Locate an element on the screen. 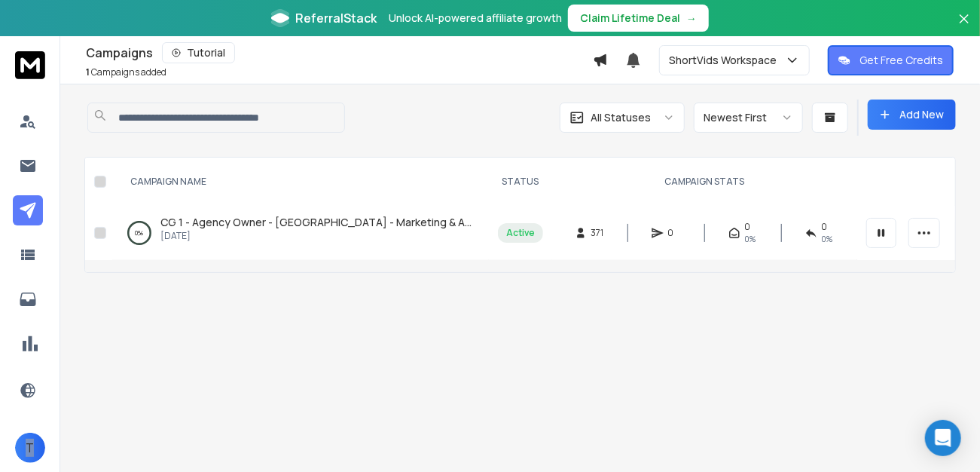 The image size is (980, 472). th: STATUS is located at coordinates (520, 182).